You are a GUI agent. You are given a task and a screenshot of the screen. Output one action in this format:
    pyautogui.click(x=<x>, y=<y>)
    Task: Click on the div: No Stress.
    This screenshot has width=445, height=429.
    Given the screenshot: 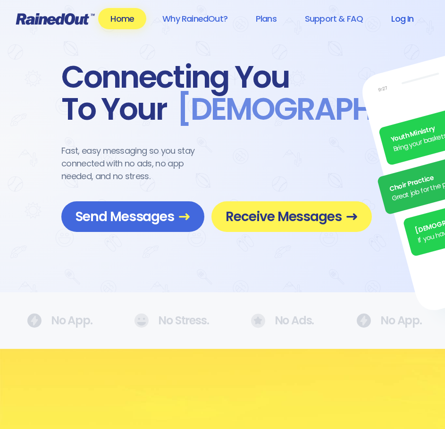 What is the action you would take?
    pyautogui.click(x=164, y=321)
    